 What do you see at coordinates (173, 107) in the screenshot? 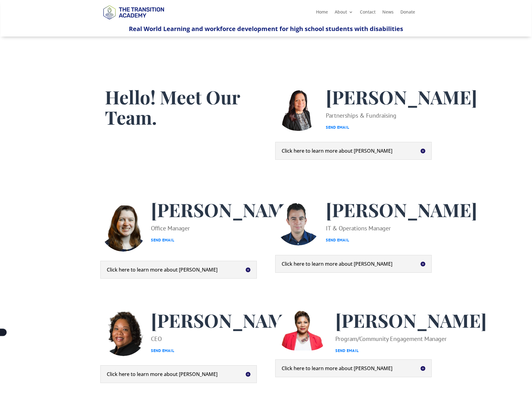
I see `span: Hello! Meet Our Team.` at bounding box center [173, 107].